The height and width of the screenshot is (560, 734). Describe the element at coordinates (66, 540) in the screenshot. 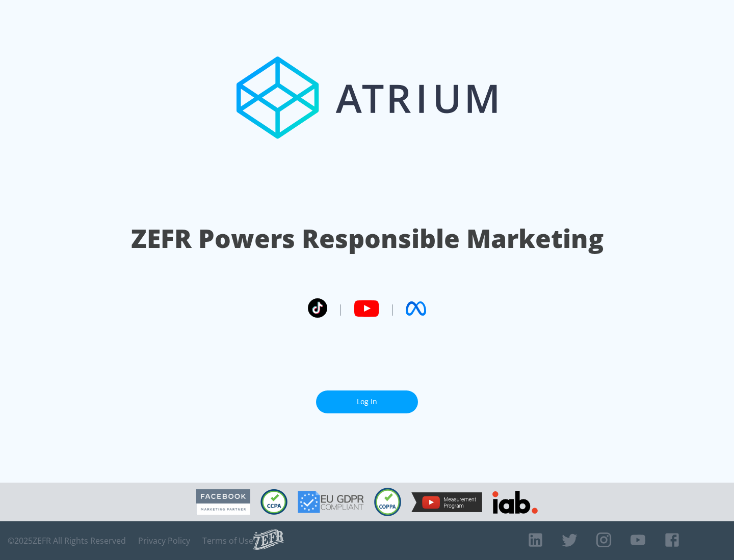

I see `span: © 2025 ZEFR All Rights Reserved` at that location.